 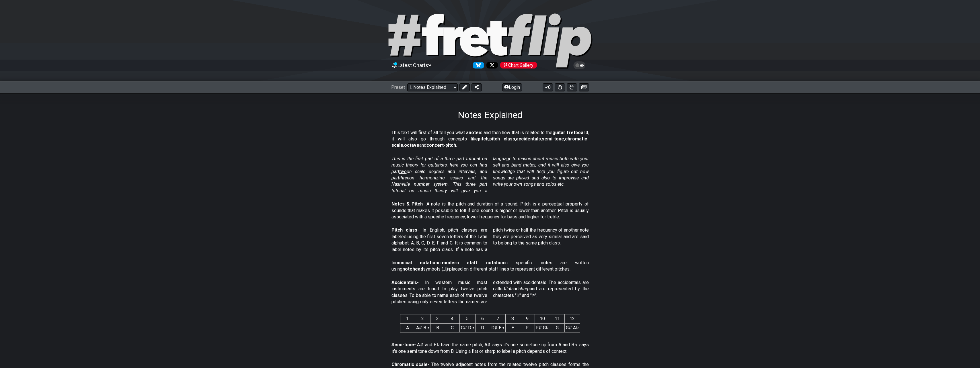 I want to click on button: Toggle Dexterity for all fretkits, so click(x=559, y=87).